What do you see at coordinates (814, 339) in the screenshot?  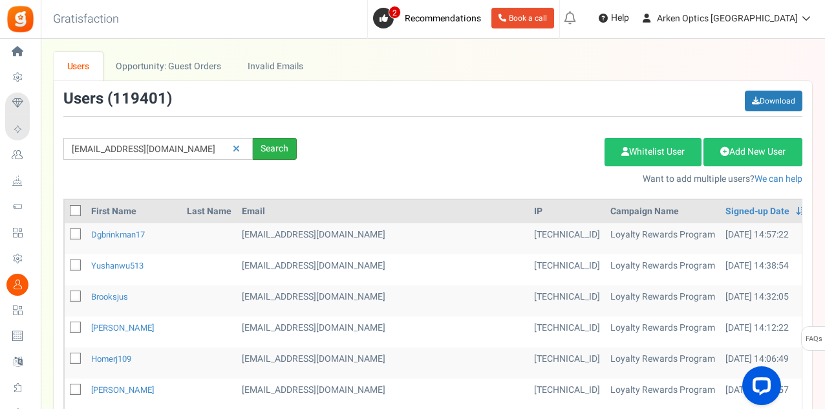 I see `span: FAQs` at bounding box center [814, 339].